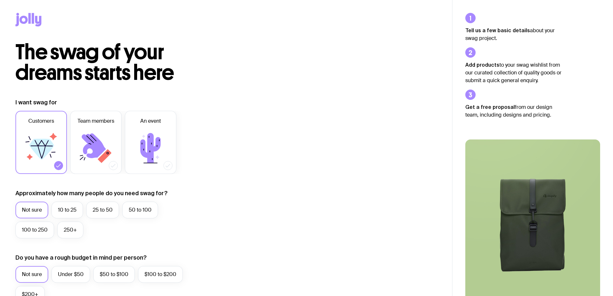 Image resolution: width=613 pixels, height=296 pixels. Describe the element at coordinates (71, 274) in the screenshot. I see `label: Under $50` at that location.